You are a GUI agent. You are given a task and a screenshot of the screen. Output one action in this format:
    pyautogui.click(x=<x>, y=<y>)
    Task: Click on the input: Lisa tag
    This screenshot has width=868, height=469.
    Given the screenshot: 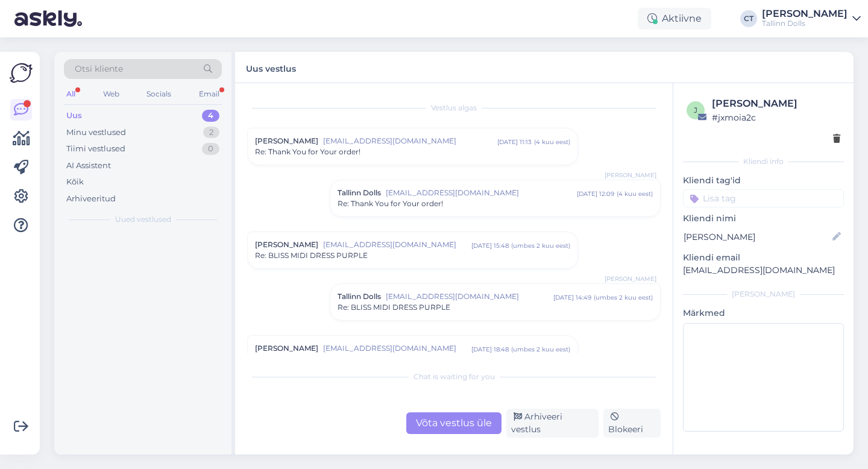 What is the action you would take?
    pyautogui.click(x=763, y=198)
    